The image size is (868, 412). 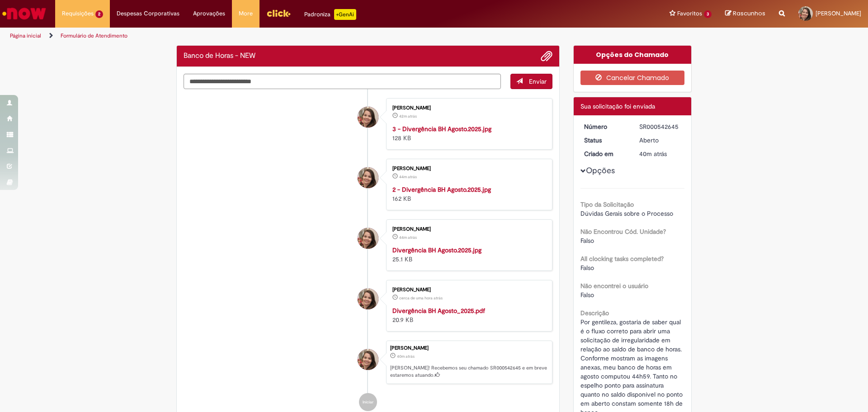 What do you see at coordinates (607, 205) in the screenshot?
I see `b: Tipo da Solicitação` at bounding box center [607, 205].